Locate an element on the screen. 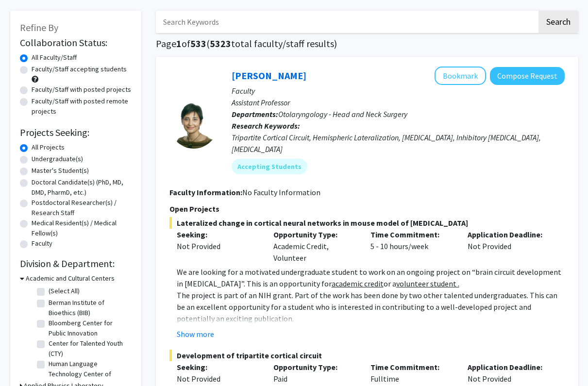 The image size is (588, 386). label: Berman Institute of Bioethics (BIB) is located at coordinates (89, 307).